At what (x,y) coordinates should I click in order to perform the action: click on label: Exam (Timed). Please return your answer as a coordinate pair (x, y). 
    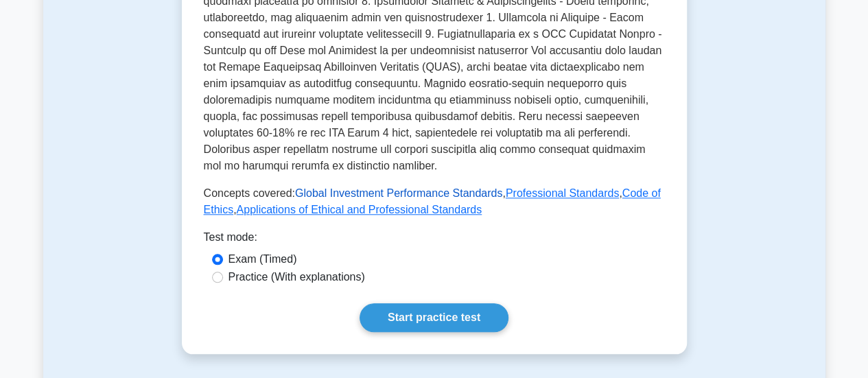
    Looking at the image, I should click on (263, 259).